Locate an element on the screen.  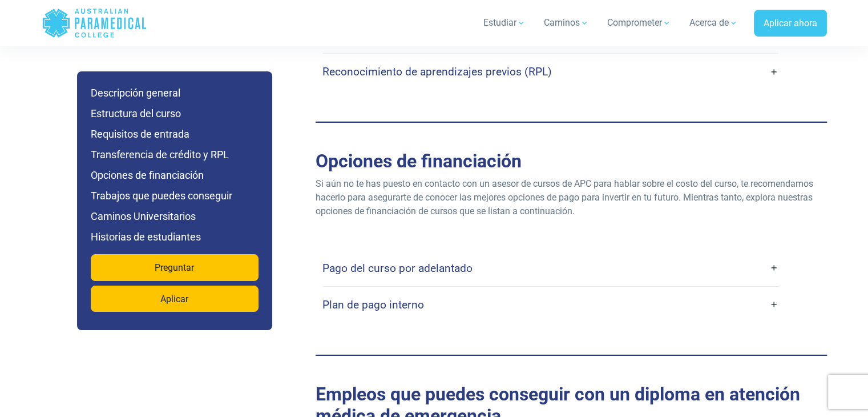
a: Caminos is located at coordinates (566, 22).